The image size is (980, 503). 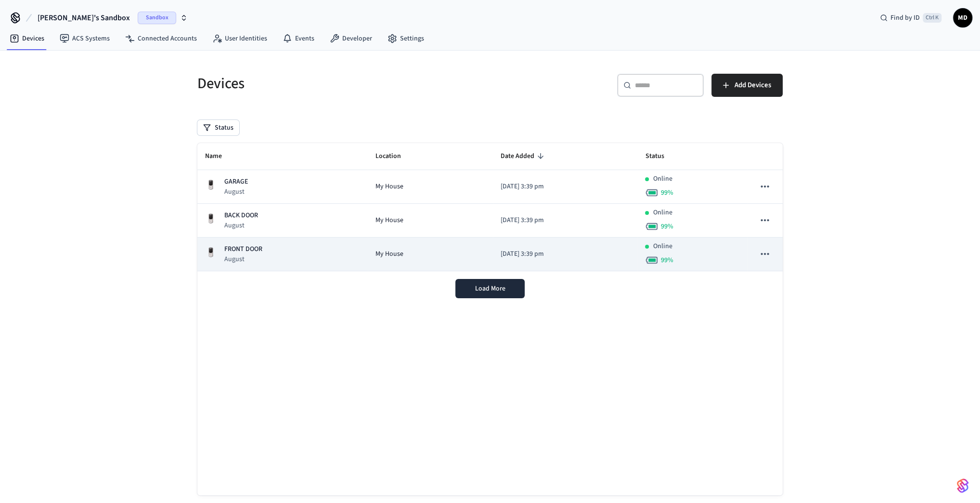 What do you see at coordinates (747, 85) in the screenshot?
I see `button: Add Devices` at bounding box center [747, 85].